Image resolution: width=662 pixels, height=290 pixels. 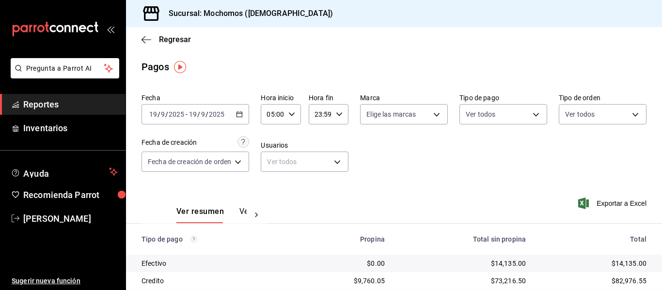 I want to click on button: open_drawer_menu, so click(x=110, y=29).